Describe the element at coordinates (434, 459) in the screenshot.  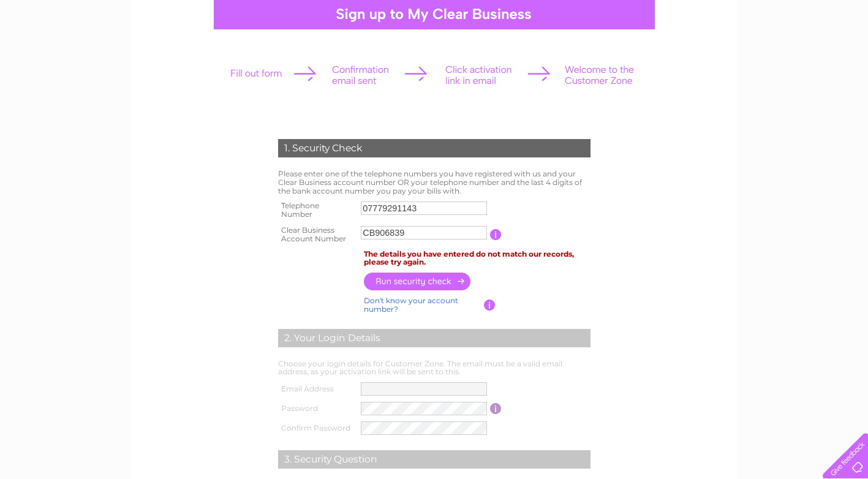
I see `div: 3. Security Question` at that location.